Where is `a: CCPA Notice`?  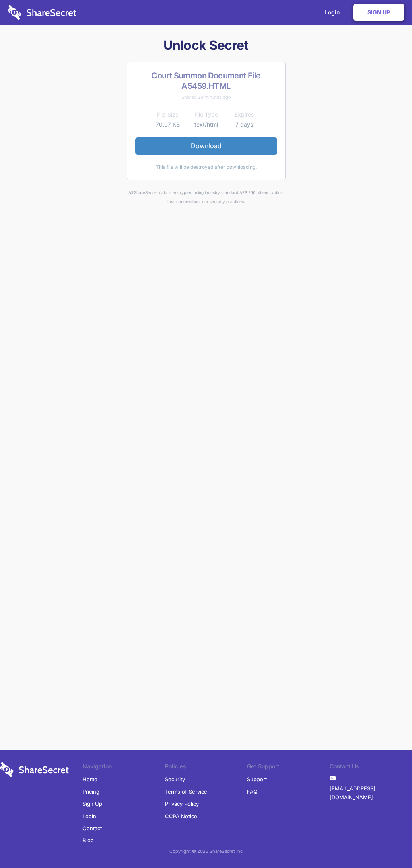
a: CCPA Notice is located at coordinates (181, 816).